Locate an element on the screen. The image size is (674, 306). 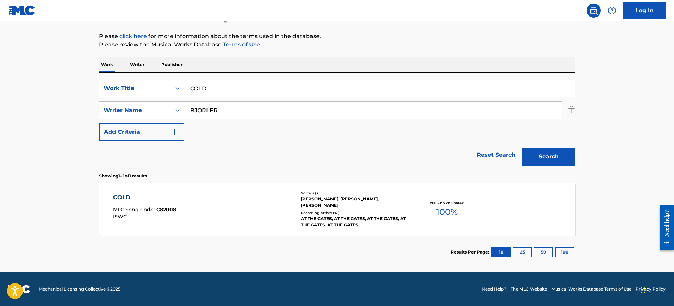
span: Mechanical Licensing Collective © 2025 is located at coordinates (80, 289).